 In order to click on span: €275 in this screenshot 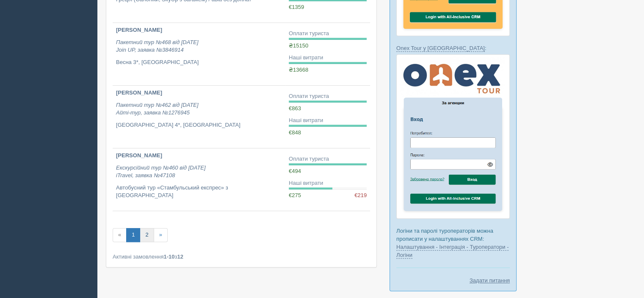, I will do `click(295, 195)`.